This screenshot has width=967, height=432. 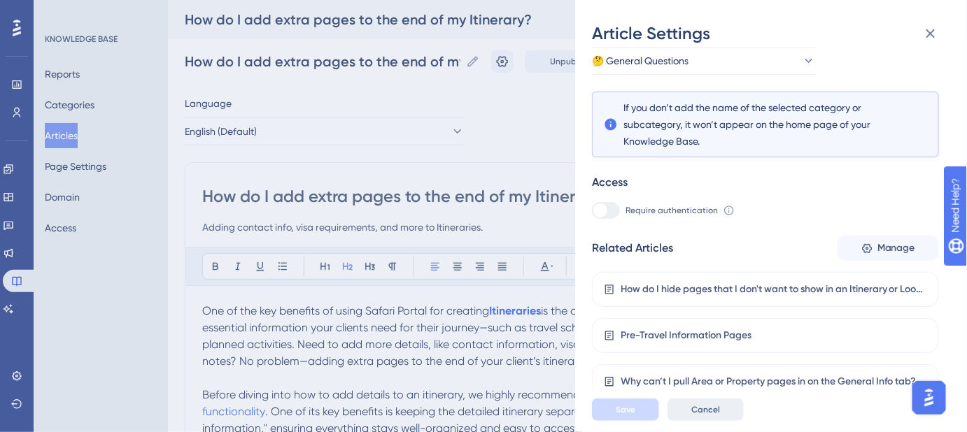 I want to click on button: Cancel, so click(x=705, y=410).